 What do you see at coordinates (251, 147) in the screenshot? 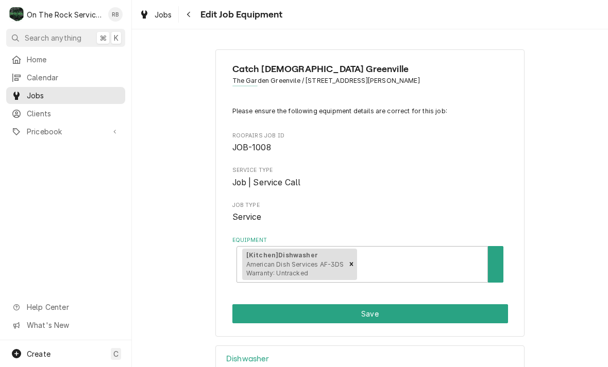
I see `span: JOB-1008` at bounding box center [251, 147].